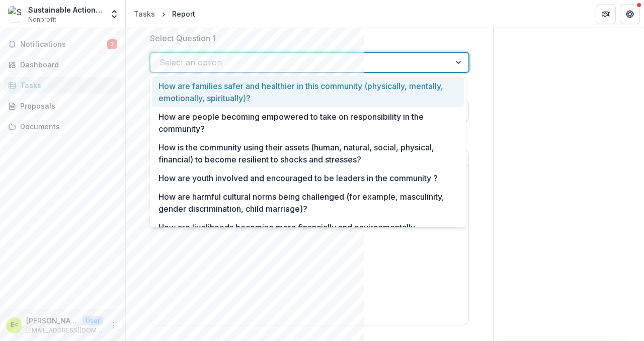 The image size is (644, 341). I want to click on div: How are harmful cultural norms being challenged (for example, masculinity, gender discrimination,..., so click(308, 202).